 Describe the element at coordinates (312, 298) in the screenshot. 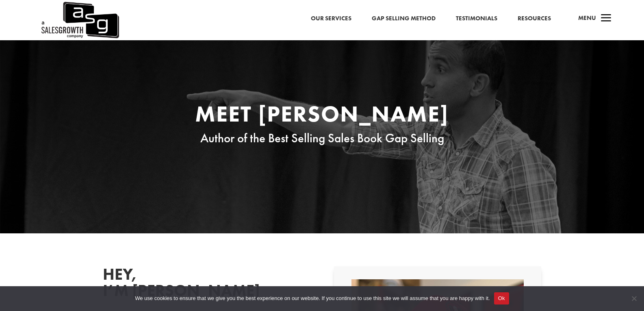

I see `span: We use cookies to ensure that we give you the best experience on our website. If you continue to ...` at that location.